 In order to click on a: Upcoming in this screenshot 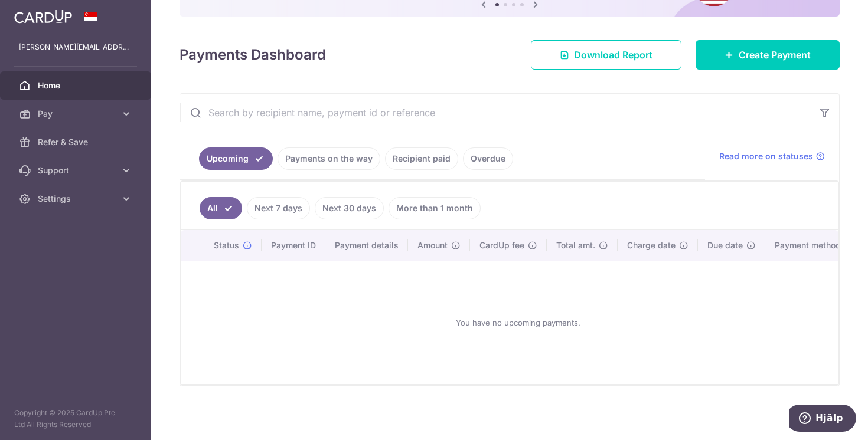, I will do `click(236, 159)`.